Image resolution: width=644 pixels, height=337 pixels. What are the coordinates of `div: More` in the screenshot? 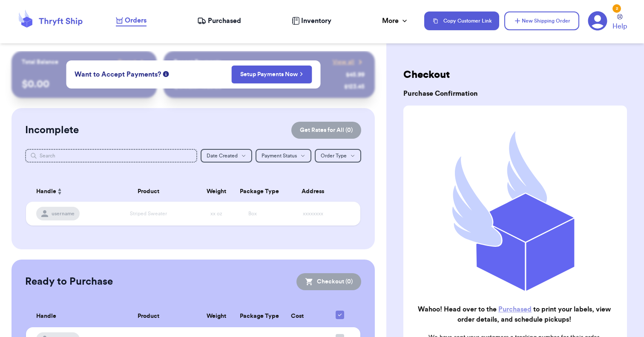 It's located at (395, 21).